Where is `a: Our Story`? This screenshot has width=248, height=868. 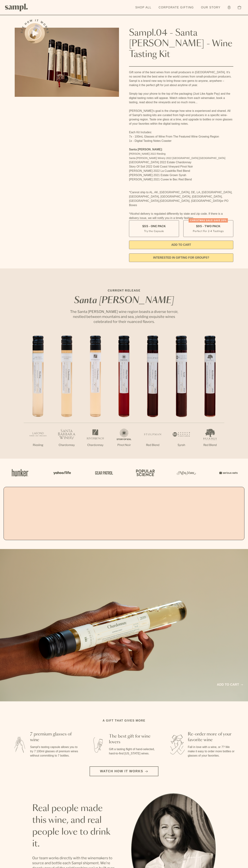 a: Our Story is located at coordinates (210, 7).